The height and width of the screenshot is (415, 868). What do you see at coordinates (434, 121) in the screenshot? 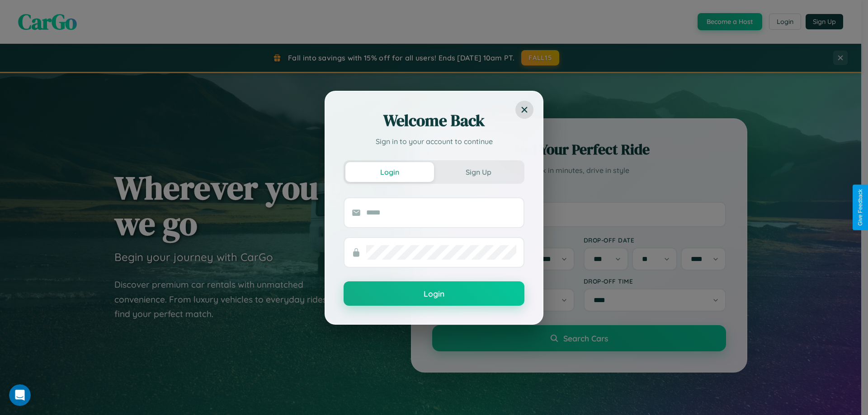
I see `h2: Welcome Back` at bounding box center [434, 121].